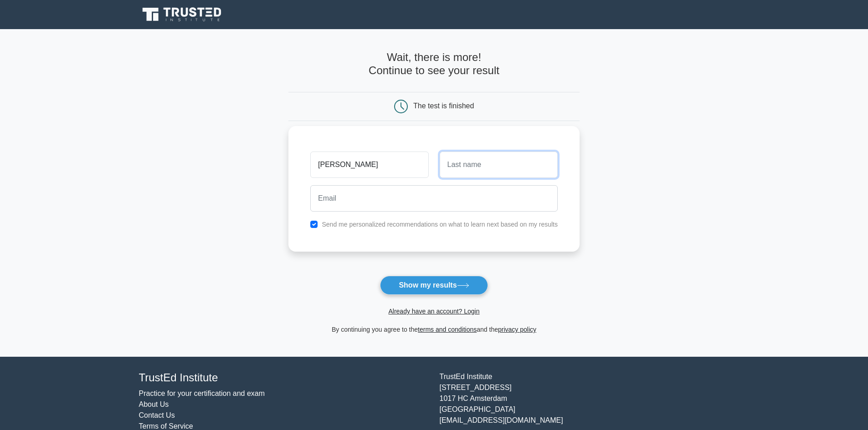 This screenshot has height=430, width=868. Describe the element at coordinates (202, 393) in the screenshot. I see `a: Practice for your certification and exam` at that location.